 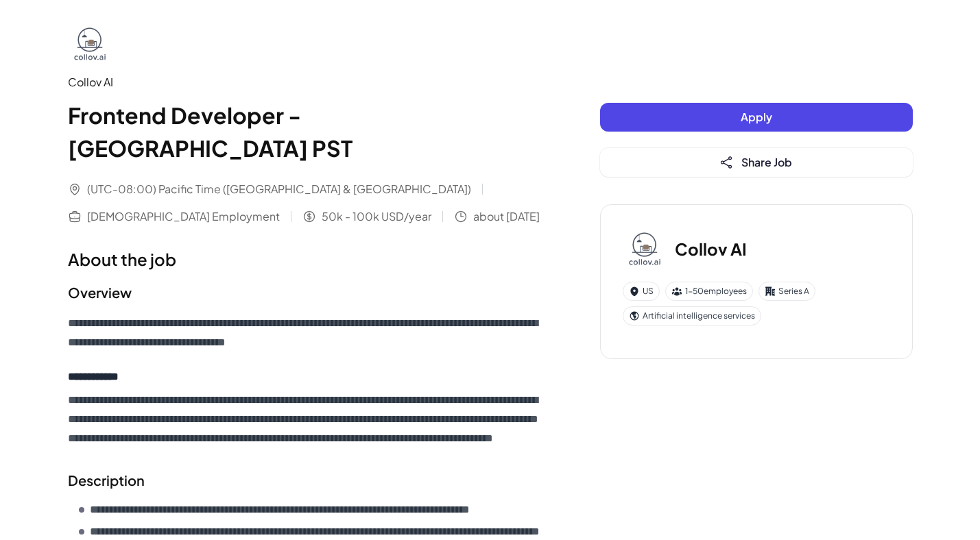 What do you see at coordinates (709, 291) in the screenshot?
I see `div: 1-50 employees` at bounding box center [709, 291].